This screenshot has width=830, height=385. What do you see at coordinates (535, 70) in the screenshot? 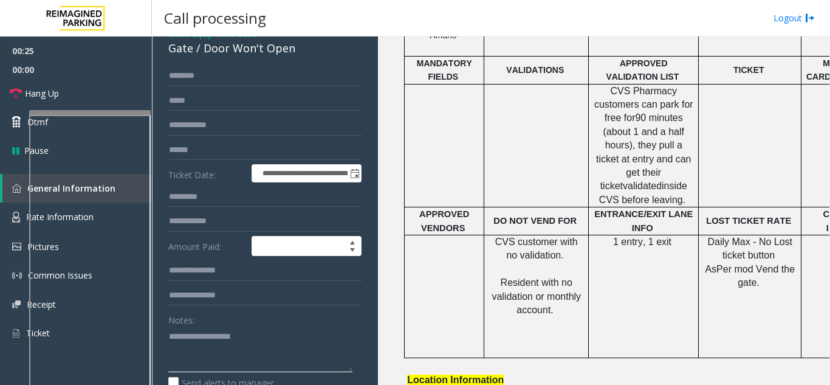
I see `span: VALIDATIONS` at bounding box center [535, 70].